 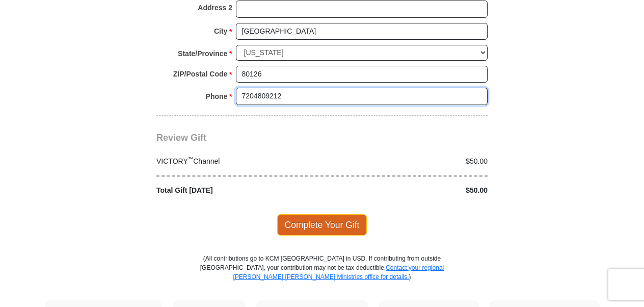 What do you see at coordinates (237, 161) in the screenshot?
I see `div: VICTORY Channel` at bounding box center [237, 161].